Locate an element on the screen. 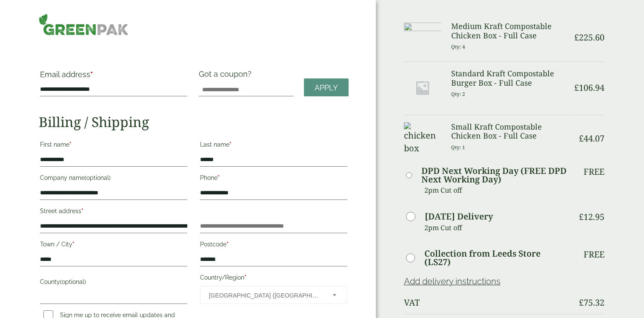 The image size is (644, 318). label: Street address is located at coordinates (114, 212).